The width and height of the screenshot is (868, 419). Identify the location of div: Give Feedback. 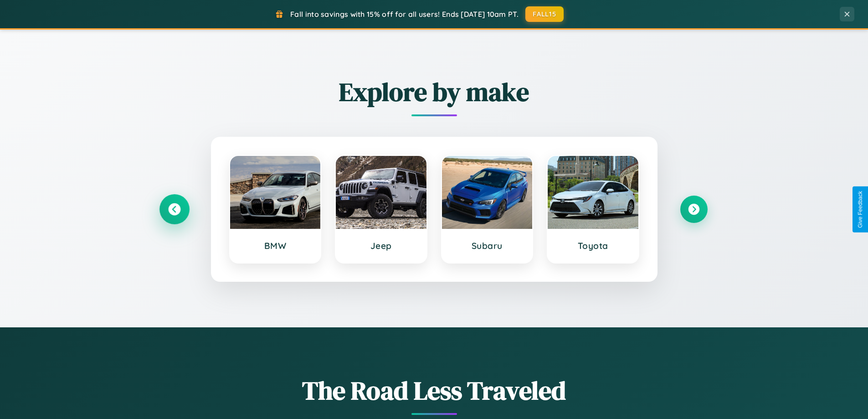
(861, 210).